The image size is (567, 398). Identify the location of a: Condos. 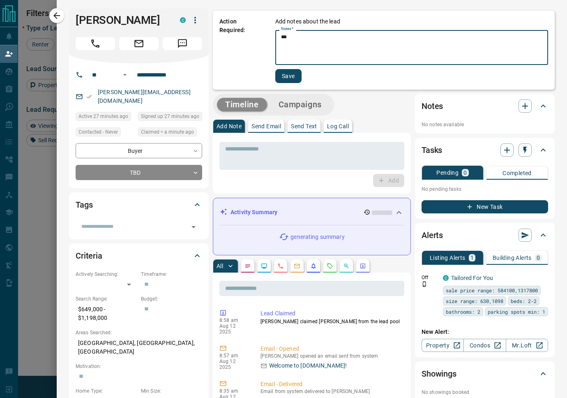
(484, 345).